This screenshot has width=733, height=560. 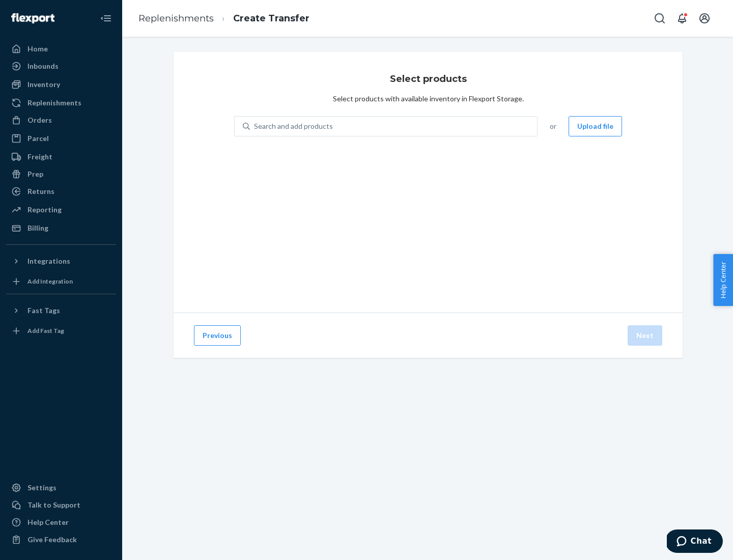 I want to click on div: Settings, so click(x=42, y=487).